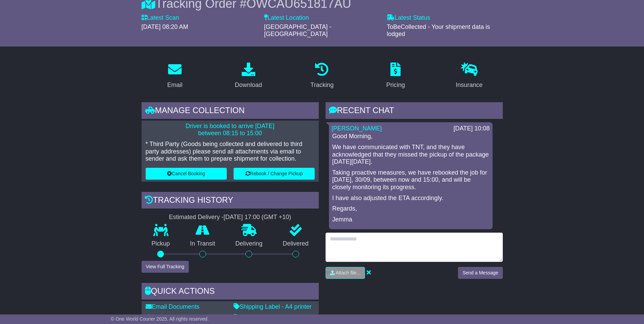 This screenshot has width=644, height=324. I want to click on div: Tracking history, so click(230, 201).